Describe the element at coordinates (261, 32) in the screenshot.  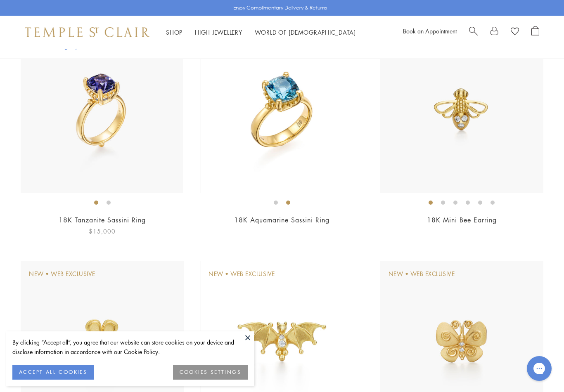
I see `nav: Main navigation` at that location.